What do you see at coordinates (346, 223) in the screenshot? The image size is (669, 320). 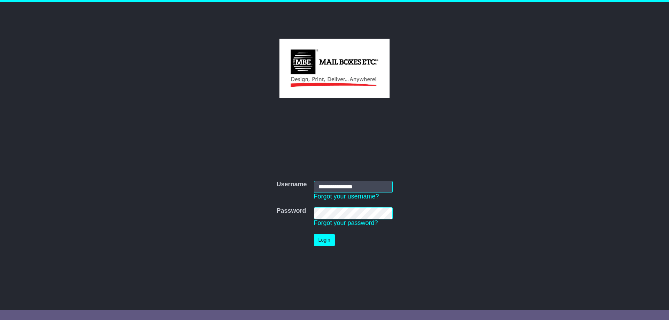 I see `a: Forgot your password?` at bounding box center [346, 223].